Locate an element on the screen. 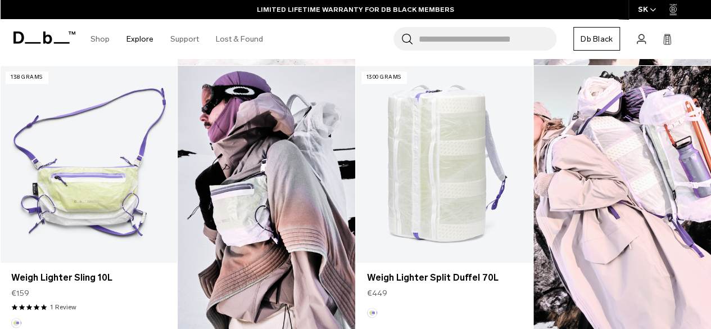 Image resolution: width=711 pixels, height=329 pixels. span: €449 is located at coordinates (377, 293).